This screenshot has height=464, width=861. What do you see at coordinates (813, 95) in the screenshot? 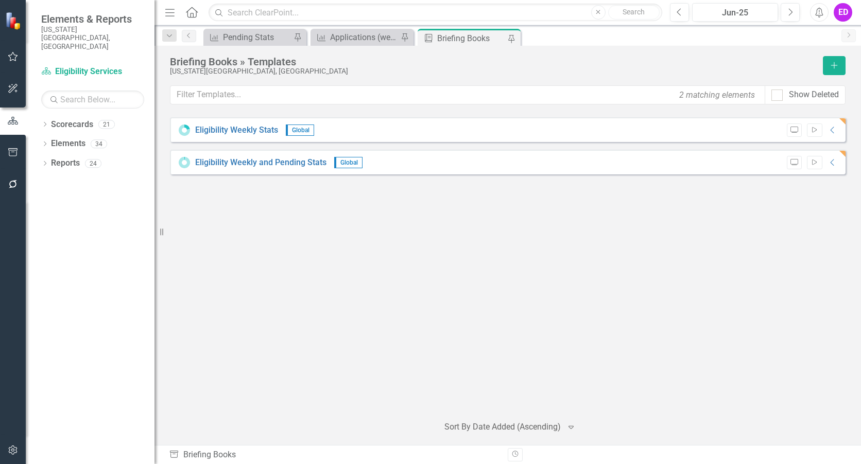
I see `div: Show Deleted` at bounding box center [813, 95].